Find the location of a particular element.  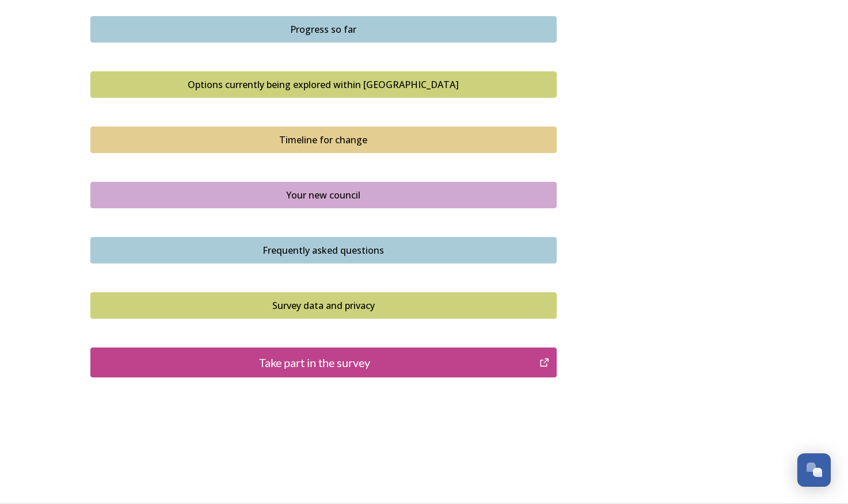

button: Progress so far is located at coordinates (324, 30).